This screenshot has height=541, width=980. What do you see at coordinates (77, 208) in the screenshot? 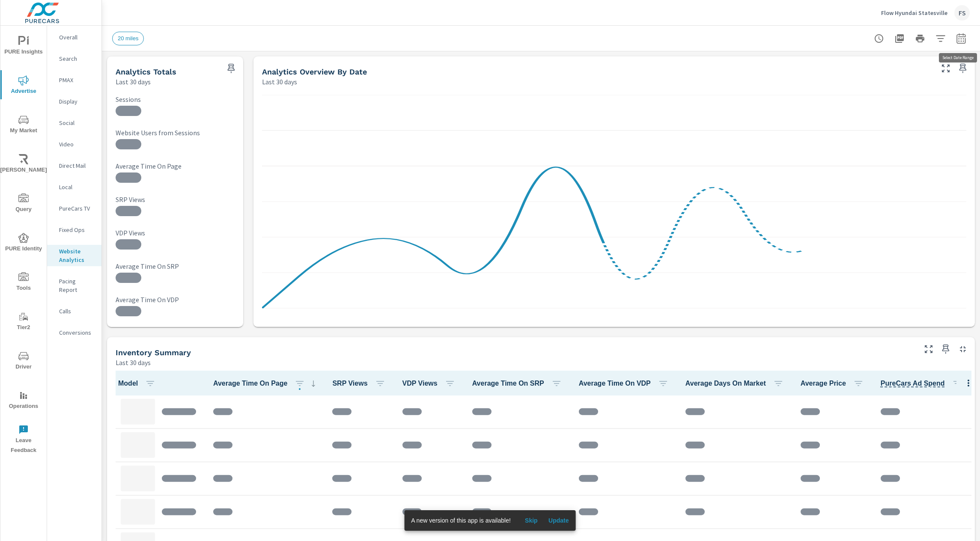
I see `p: PureCars TV` at bounding box center [77, 208].